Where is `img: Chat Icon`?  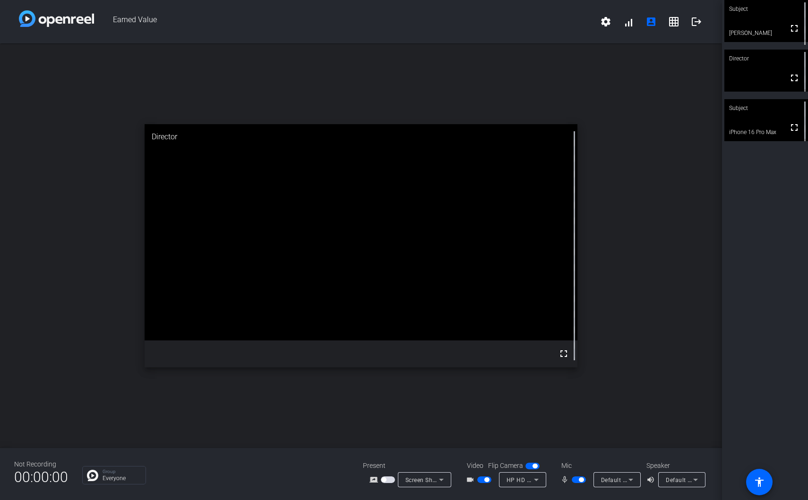 img: Chat Icon is located at coordinates (93, 476).